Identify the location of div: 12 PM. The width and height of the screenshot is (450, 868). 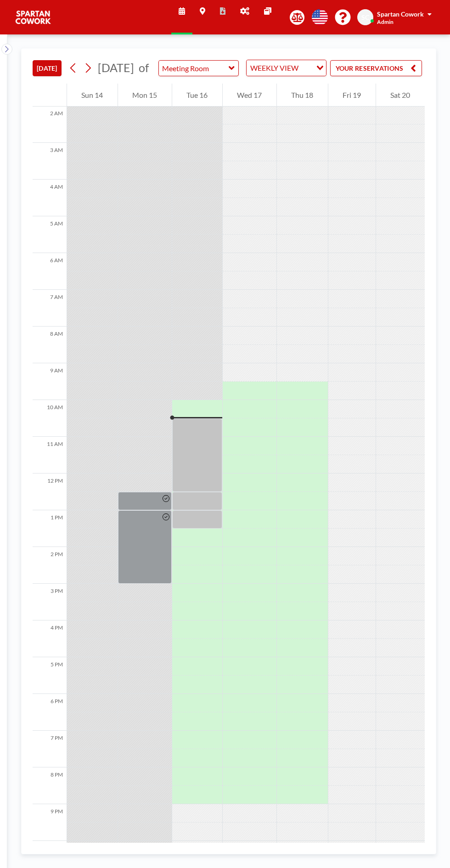
(49, 492).